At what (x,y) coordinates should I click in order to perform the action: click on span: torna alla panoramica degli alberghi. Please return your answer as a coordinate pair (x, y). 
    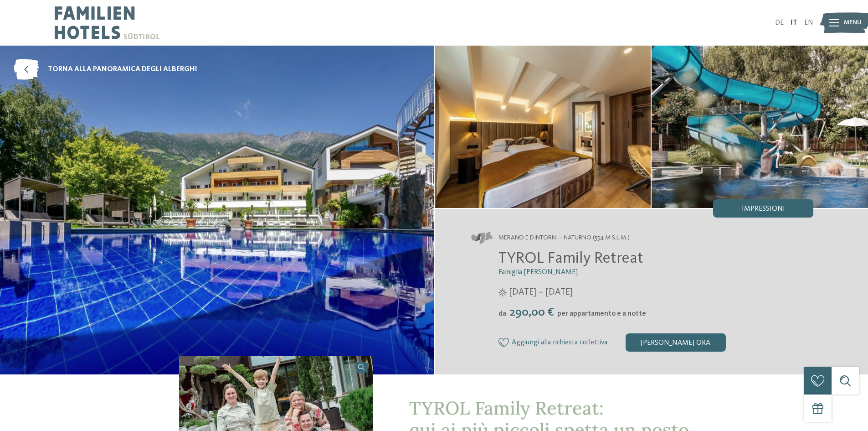
    Looking at the image, I should click on (122, 69).